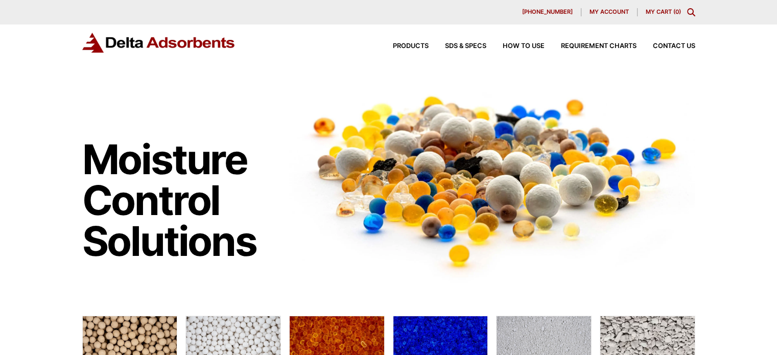 The image size is (777, 355). What do you see at coordinates (159, 42) in the screenshot?
I see `a: Delta Adsorbents` at bounding box center [159, 42].